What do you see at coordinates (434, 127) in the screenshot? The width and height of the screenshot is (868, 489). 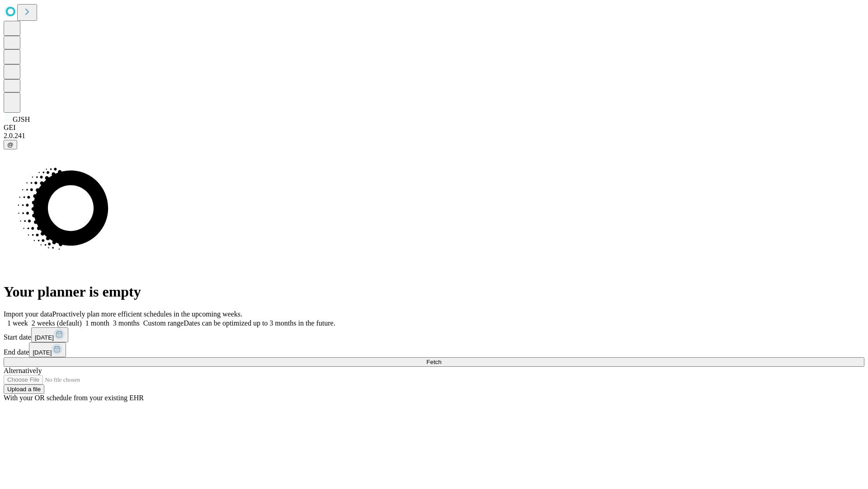 I see `div: GEI` at bounding box center [434, 127].